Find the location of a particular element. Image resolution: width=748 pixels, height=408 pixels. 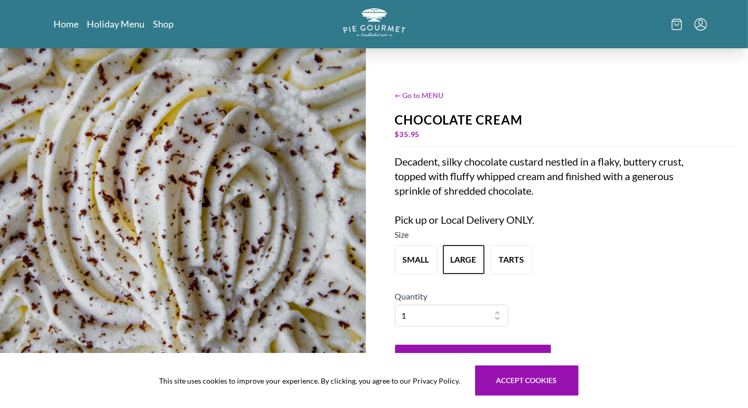

select: Quantity is located at coordinates (452, 316).